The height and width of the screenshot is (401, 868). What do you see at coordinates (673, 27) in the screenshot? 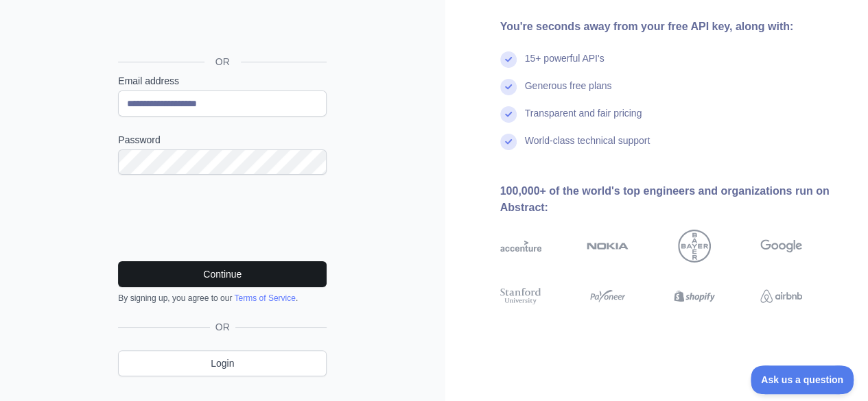
I see `div: You're seconds away from your free API key, along with:` at bounding box center [673, 27].